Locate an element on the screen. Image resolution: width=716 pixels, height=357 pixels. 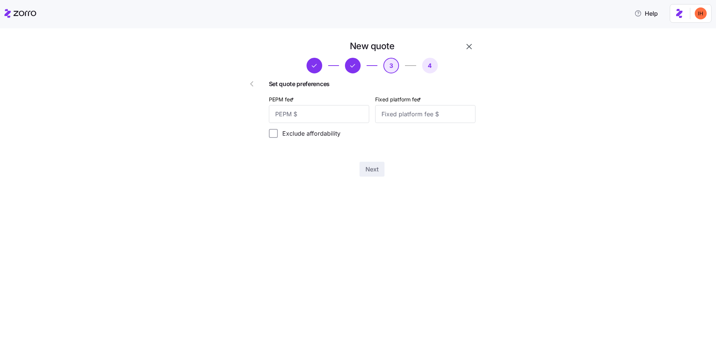
span: 3 is located at coordinates (391, 66).